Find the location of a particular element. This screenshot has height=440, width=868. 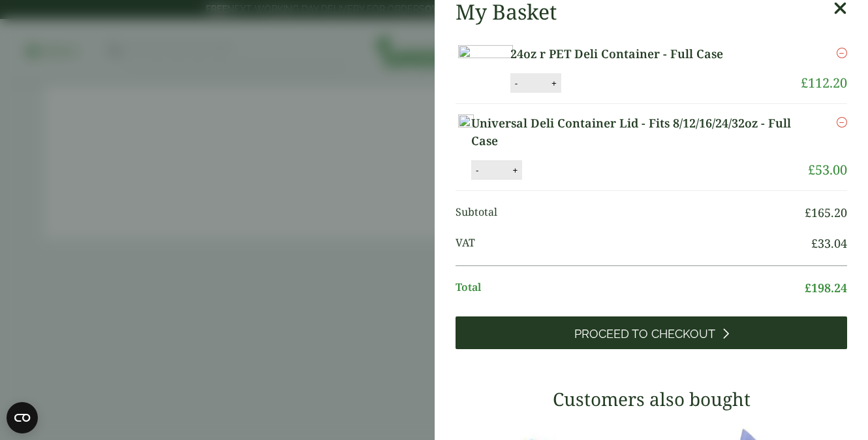

bdi: 198.24 is located at coordinates (826, 287).